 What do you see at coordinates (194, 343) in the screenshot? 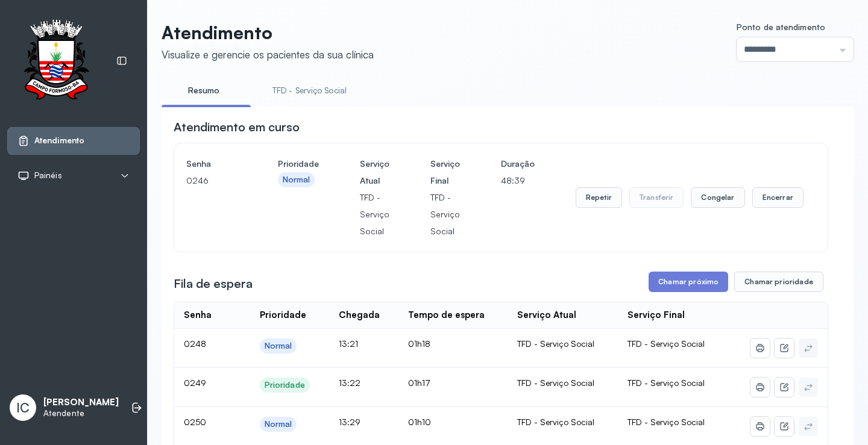
I see `span: 0248` at bounding box center [194, 343].